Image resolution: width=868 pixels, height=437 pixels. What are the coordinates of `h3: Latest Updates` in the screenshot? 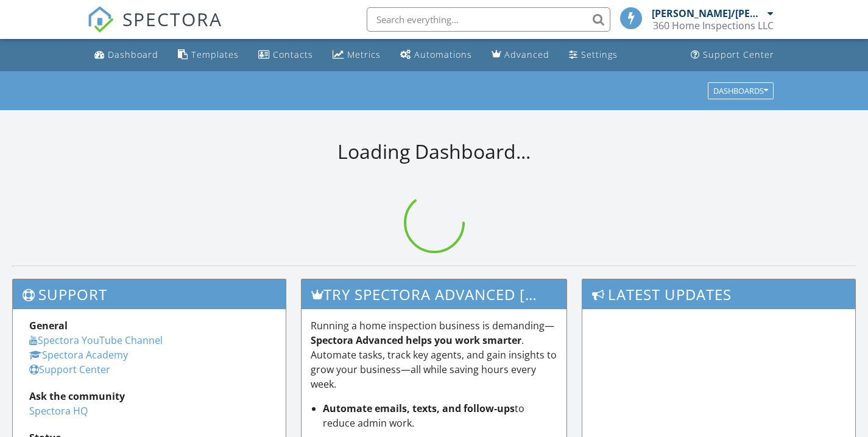 It's located at (718, 294).